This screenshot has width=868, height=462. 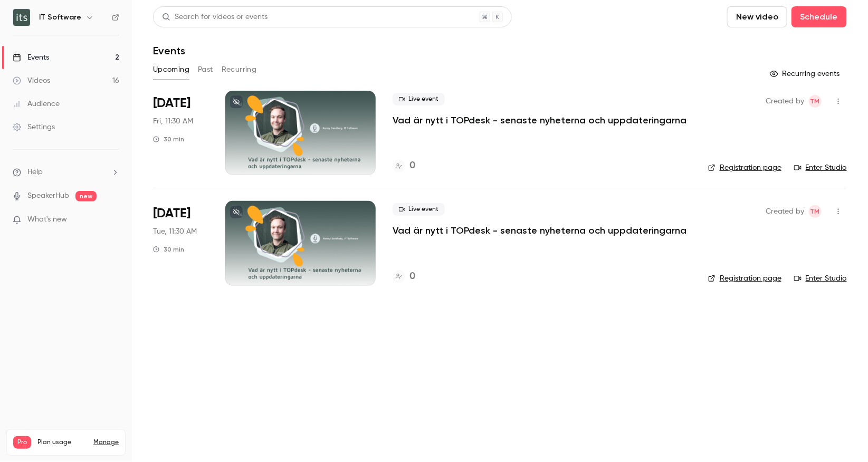 I want to click on div: Oct 24 Fri, 11:30 AM (Europe/Stockholm), so click(x=181, y=133).